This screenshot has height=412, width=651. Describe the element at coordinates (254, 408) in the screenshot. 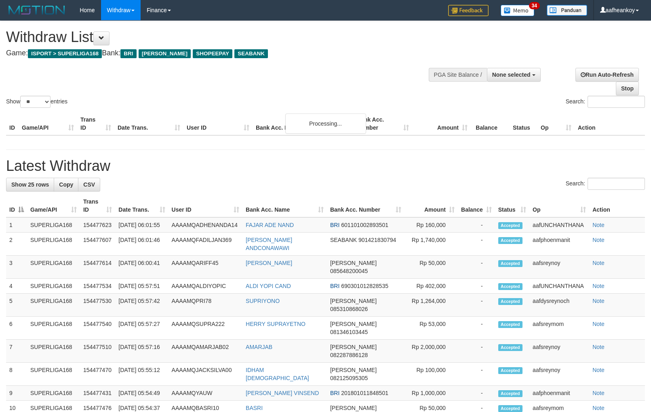

I see `a: BASRI` at that location.